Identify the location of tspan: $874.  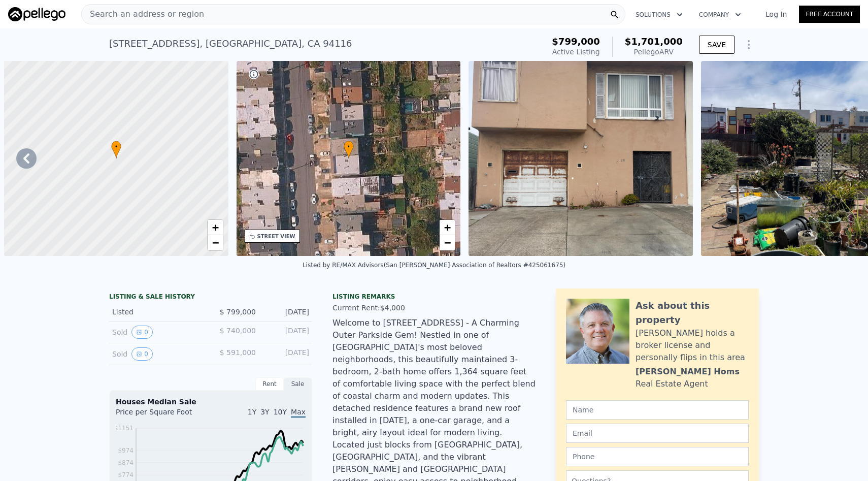
(126, 462).